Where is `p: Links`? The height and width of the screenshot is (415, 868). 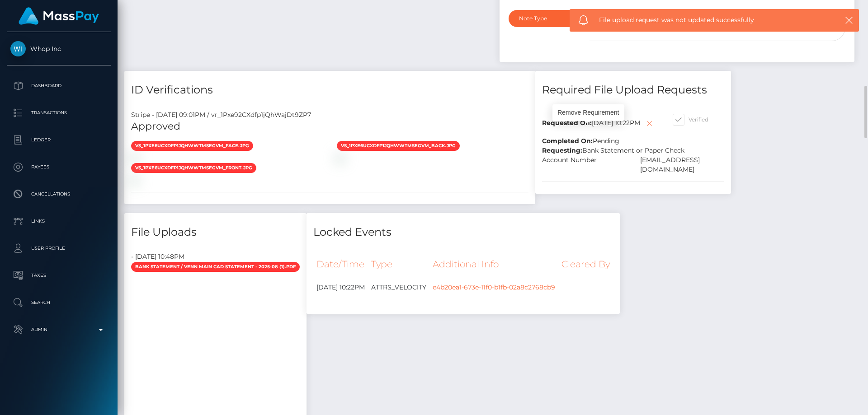 p: Links is located at coordinates (59, 221).